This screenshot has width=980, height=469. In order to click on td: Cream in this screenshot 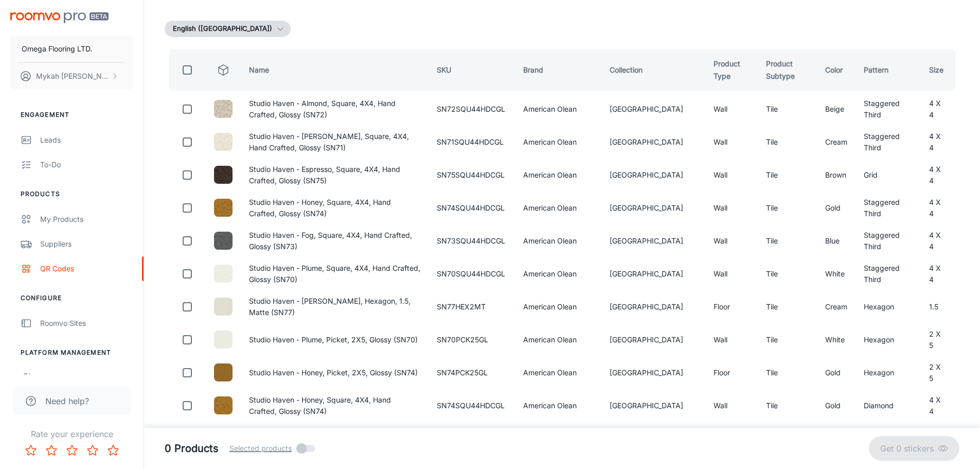, I will do `click(836, 142)`.